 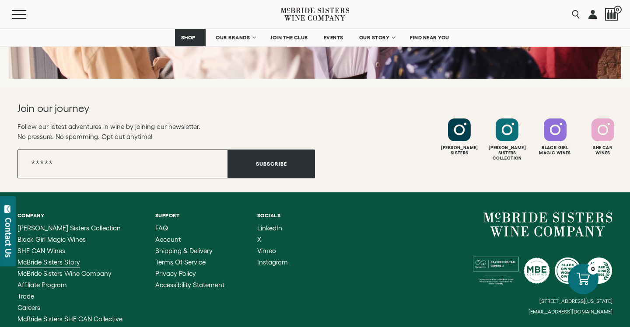 What do you see at coordinates (430, 38) in the screenshot?
I see `span: FIND NEAR YOU` at bounding box center [430, 38].